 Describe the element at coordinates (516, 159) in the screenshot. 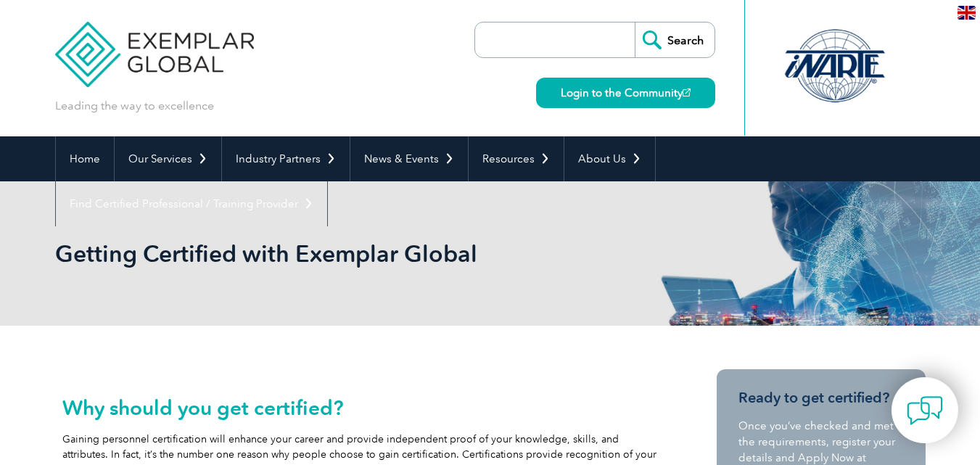

I see `a: Resources` at that location.